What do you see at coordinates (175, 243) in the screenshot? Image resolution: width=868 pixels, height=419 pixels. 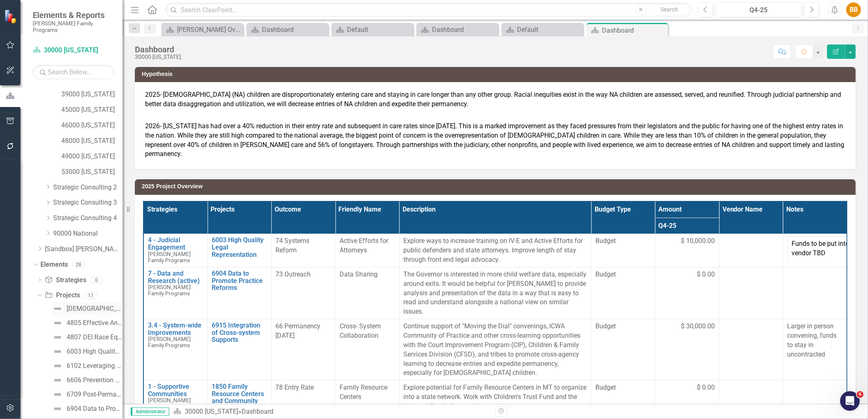 I see `a: 4 - Judicial Engagement` at bounding box center [175, 243].